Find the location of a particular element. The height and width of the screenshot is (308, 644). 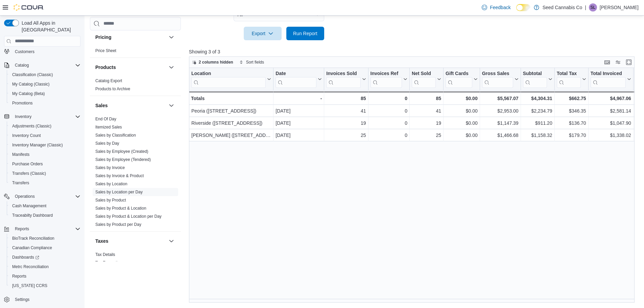

a: Purchase Orders is located at coordinates (27, 164).